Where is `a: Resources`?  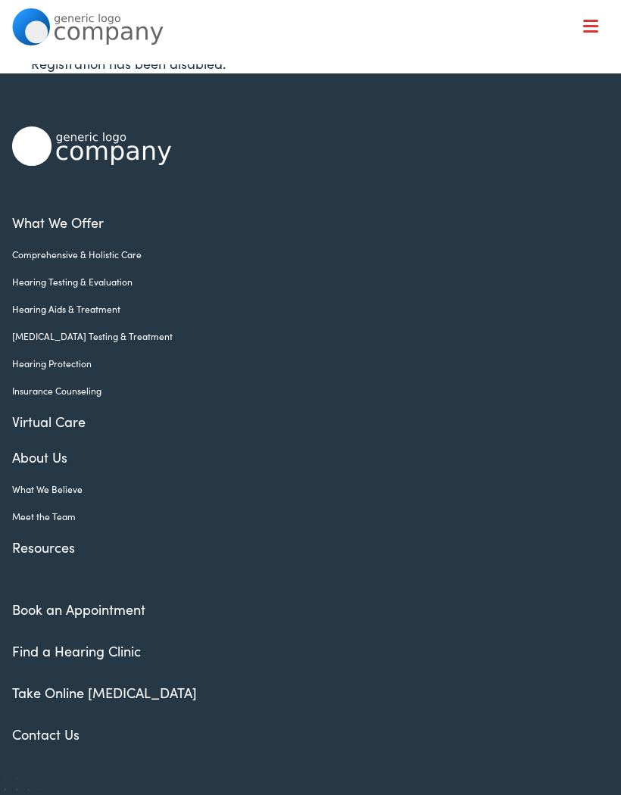
a: Resources is located at coordinates (298, 547).